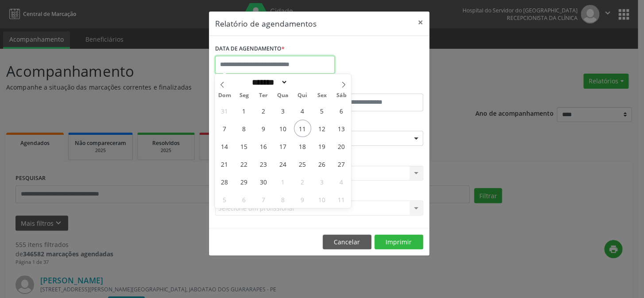 Image resolution: width=644 pixels, height=298 pixels. Describe the element at coordinates (302, 146) in the screenshot. I see `span: Setembro 18, 2025` at that location.